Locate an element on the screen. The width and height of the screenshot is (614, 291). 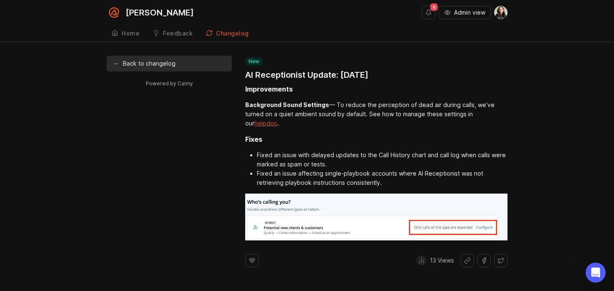
div: — To reduce the perception of dead air during calls, we’ve turned on a quiet ambient sound by def... is located at coordinates (376, 114).